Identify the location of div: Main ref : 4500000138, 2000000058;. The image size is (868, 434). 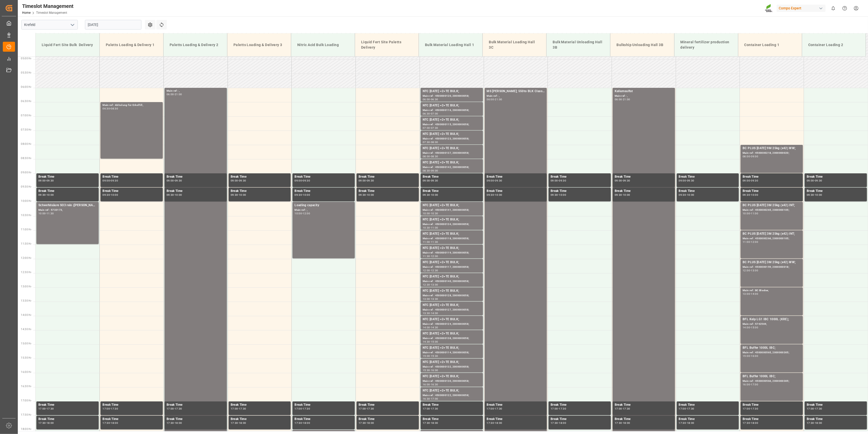
(452, 338).